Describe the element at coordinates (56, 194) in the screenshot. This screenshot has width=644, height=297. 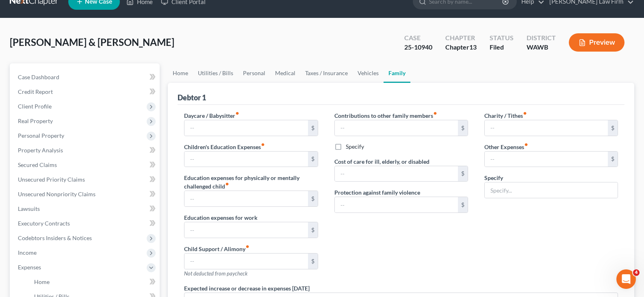
I see `span: Unsecured Nonpriority Claims` at that location.